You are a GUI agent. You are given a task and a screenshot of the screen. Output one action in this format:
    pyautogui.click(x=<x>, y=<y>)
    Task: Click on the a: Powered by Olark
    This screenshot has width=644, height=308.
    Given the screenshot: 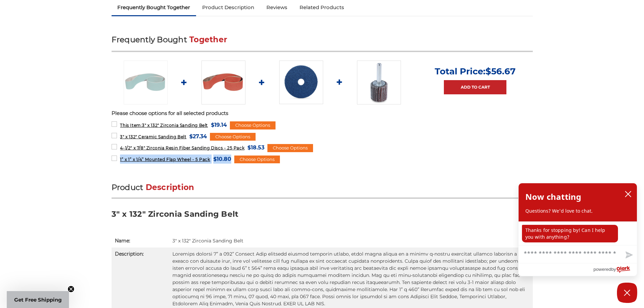 What is the action you would take?
    pyautogui.click(x=615, y=269)
    